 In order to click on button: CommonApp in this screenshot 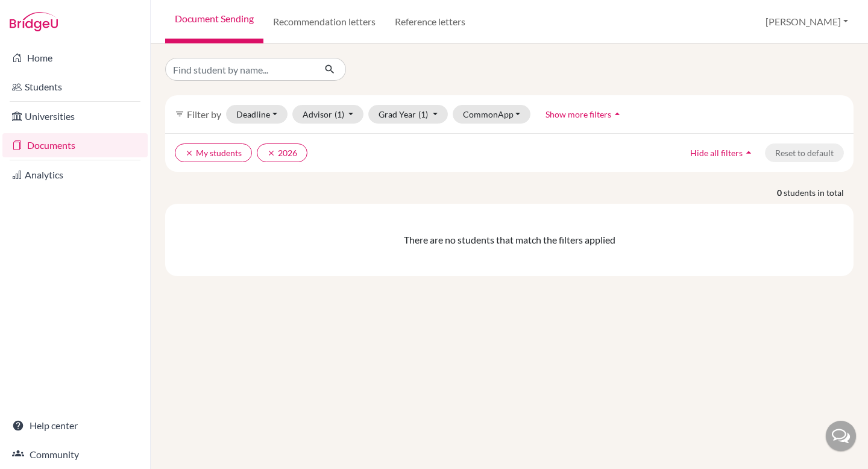, I will do `click(492, 114)`.